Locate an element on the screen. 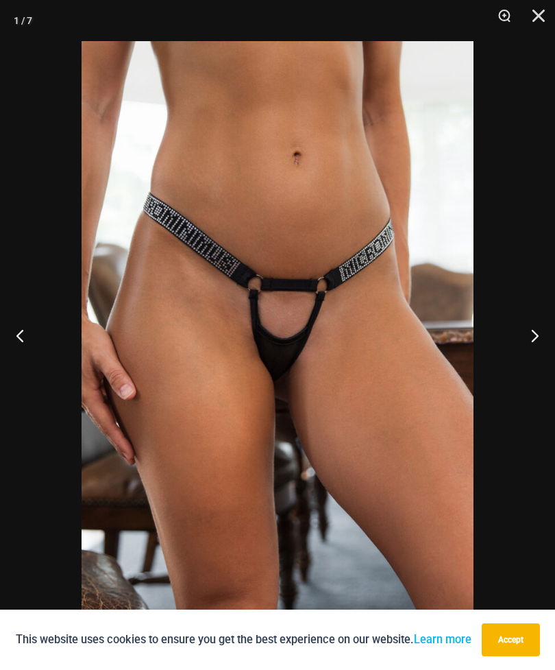 This screenshot has width=555, height=670. a: Learn more is located at coordinates (443, 639).